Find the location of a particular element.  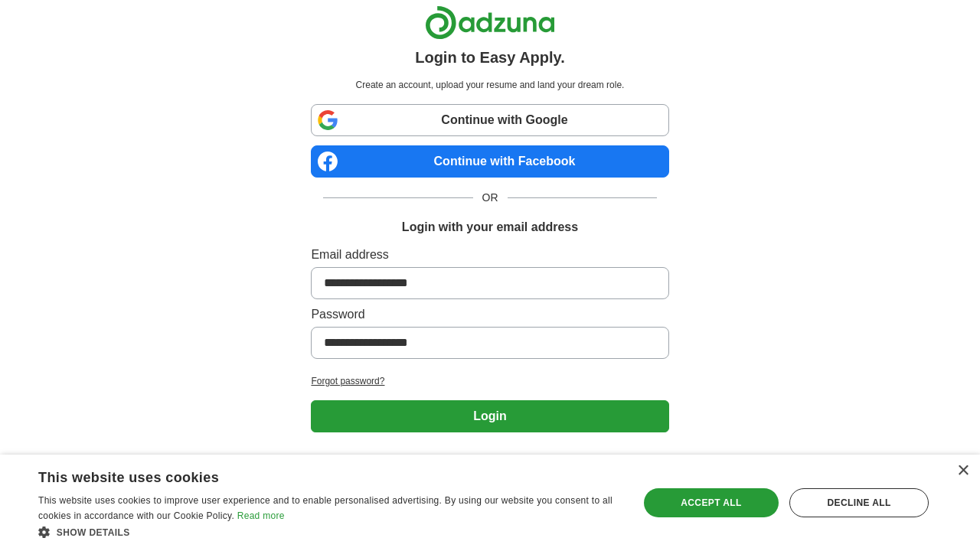

h1: Login with your email address is located at coordinates (490, 227).